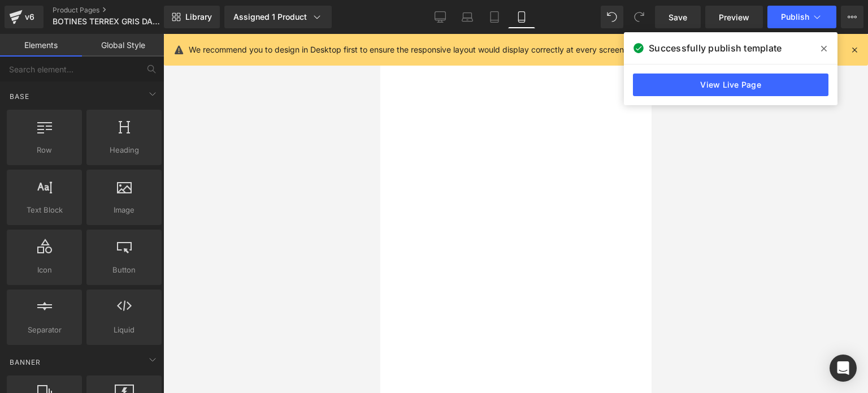 This screenshot has height=393, width=868. What do you see at coordinates (494, 17) in the screenshot?
I see `a: Tablet` at bounding box center [494, 17].